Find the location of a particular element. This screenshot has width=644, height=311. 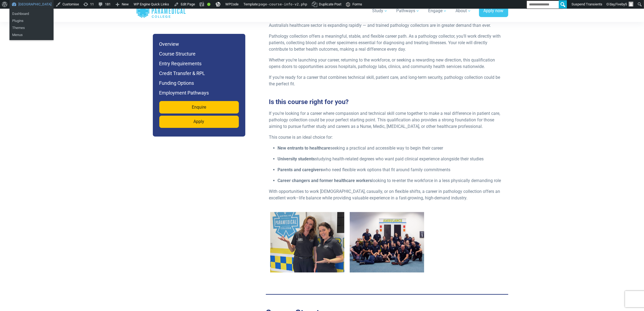

strong: University students is located at coordinates (296, 159).